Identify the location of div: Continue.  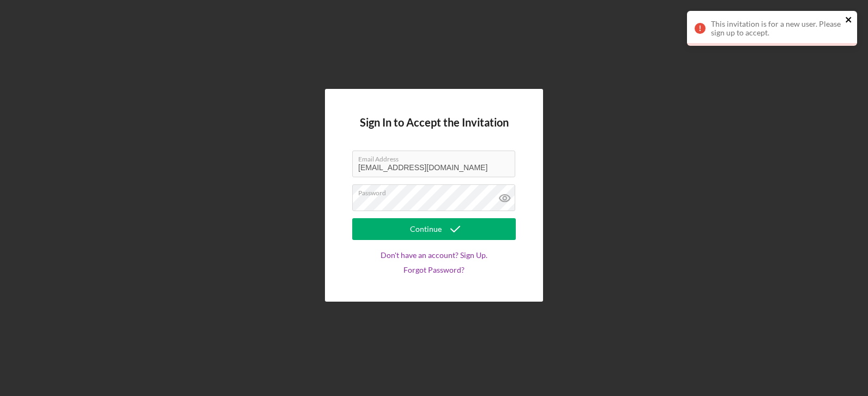
(426, 229).